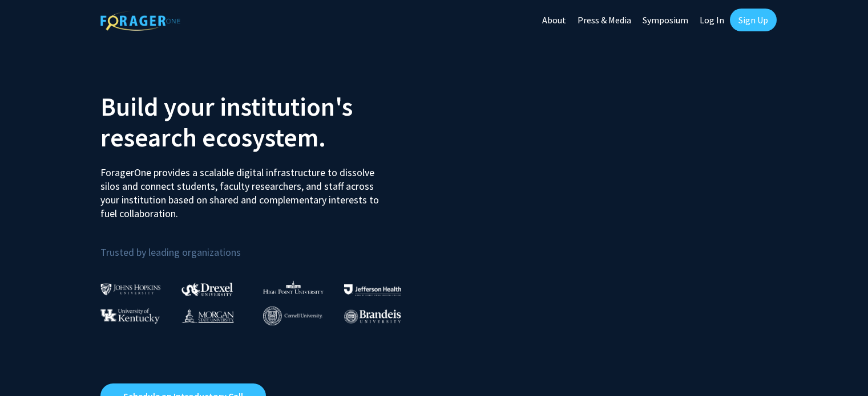 The width and height of the screenshot is (868, 396). Describe the element at coordinates (244, 189) in the screenshot. I see `p: ForagerOne provides a scalable digital infrastructure to dissolve silos and connect students, fac...` at that location.